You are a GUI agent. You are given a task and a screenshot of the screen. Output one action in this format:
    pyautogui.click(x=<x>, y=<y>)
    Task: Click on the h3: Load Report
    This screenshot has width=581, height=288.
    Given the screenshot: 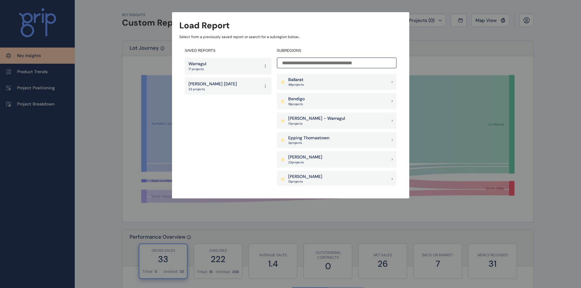 What is the action you would take?
    pyautogui.click(x=204, y=25)
    